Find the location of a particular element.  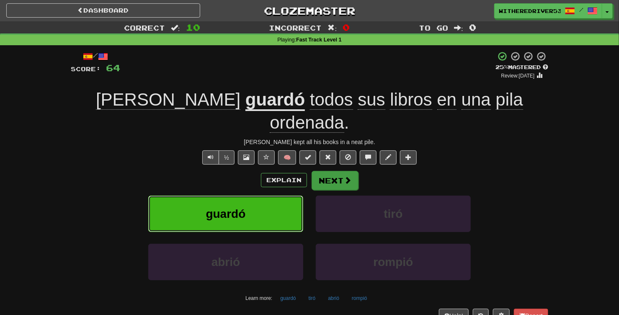

span: ordenada is located at coordinates (307, 123).